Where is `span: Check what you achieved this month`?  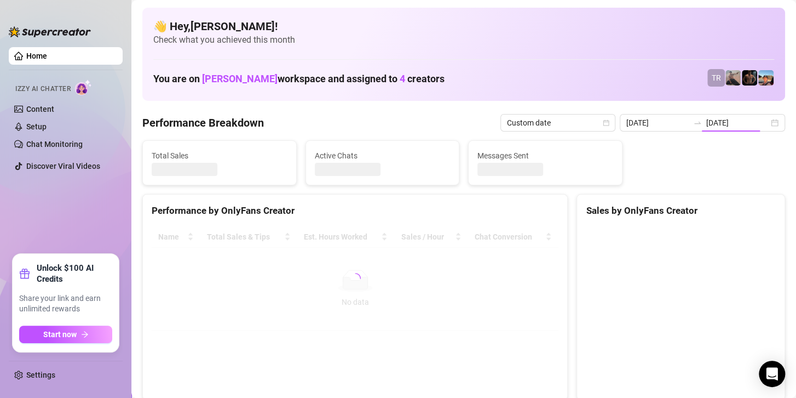 span: Check what you achieved this month is located at coordinates (464, 40).